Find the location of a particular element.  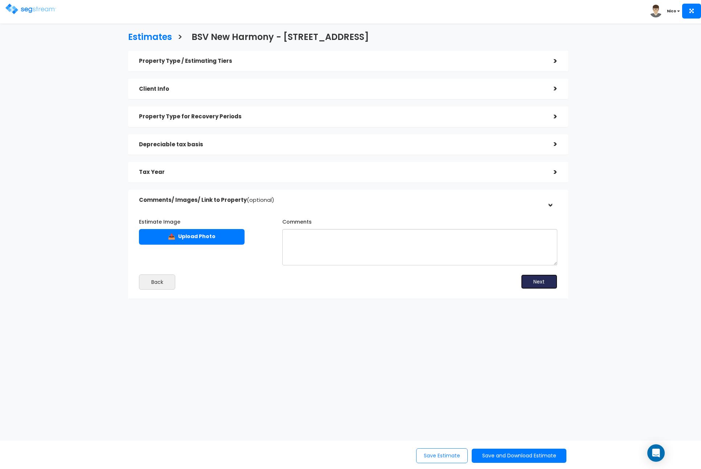

h5: Tax Year is located at coordinates (341, 172).